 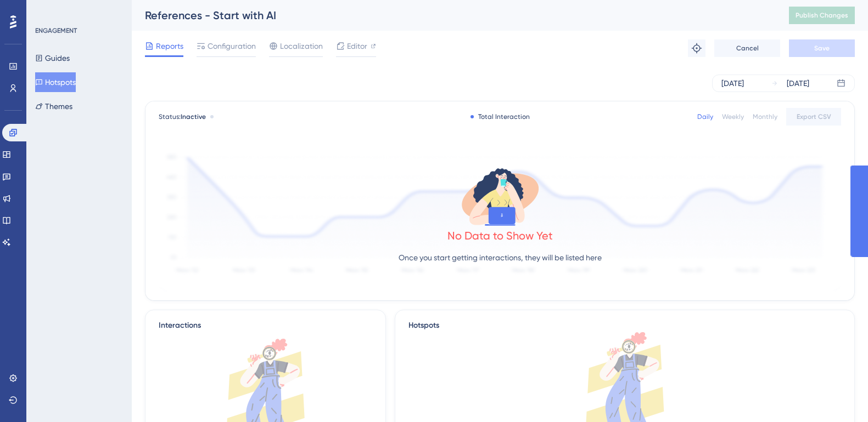 I want to click on div: Monthly, so click(x=765, y=117).